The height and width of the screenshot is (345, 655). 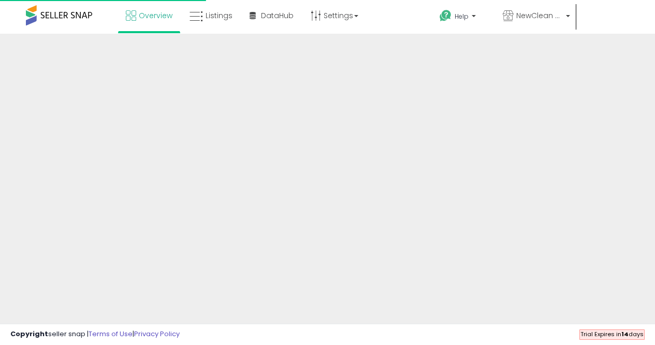 What do you see at coordinates (612, 334) in the screenshot?
I see `span: Trial Expires in days` at bounding box center [612, 334].